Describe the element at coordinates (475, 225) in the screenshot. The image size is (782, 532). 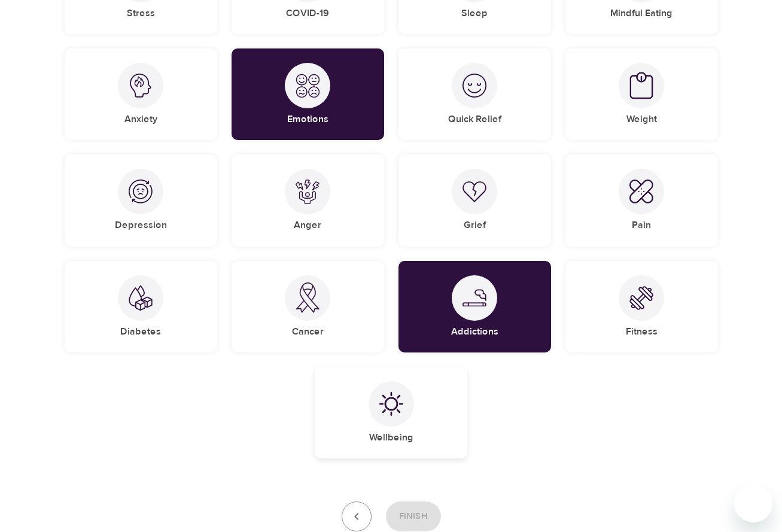
I see `h5: Grief` at that location.